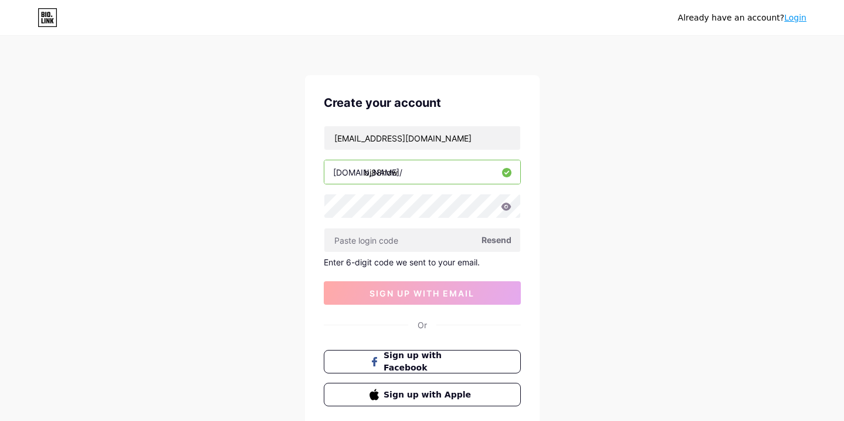 The height and width of the screenshot is (421, 844). I want to click on input: Email, so click(422, 138).